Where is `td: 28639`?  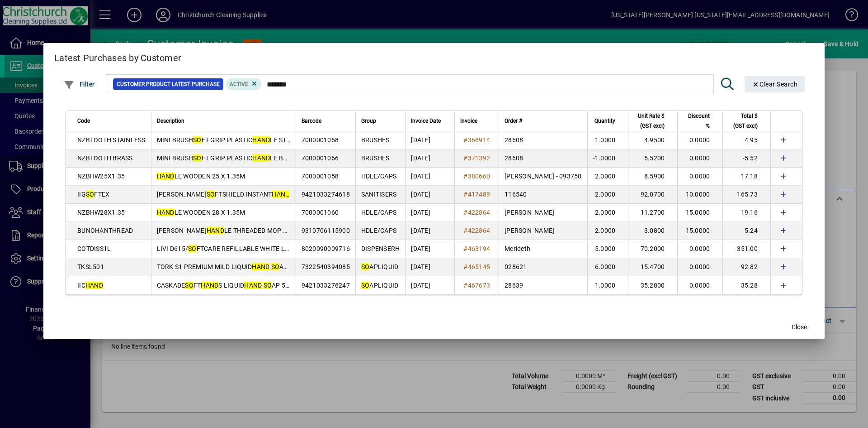 td: 28639 is located at coordinates (543, 285).